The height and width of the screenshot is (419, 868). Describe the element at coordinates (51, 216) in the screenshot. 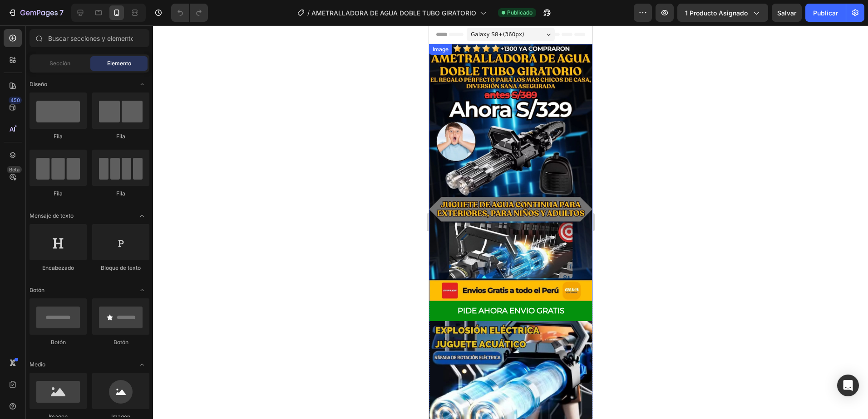

I see `span: Mensaje de texto` at that location.